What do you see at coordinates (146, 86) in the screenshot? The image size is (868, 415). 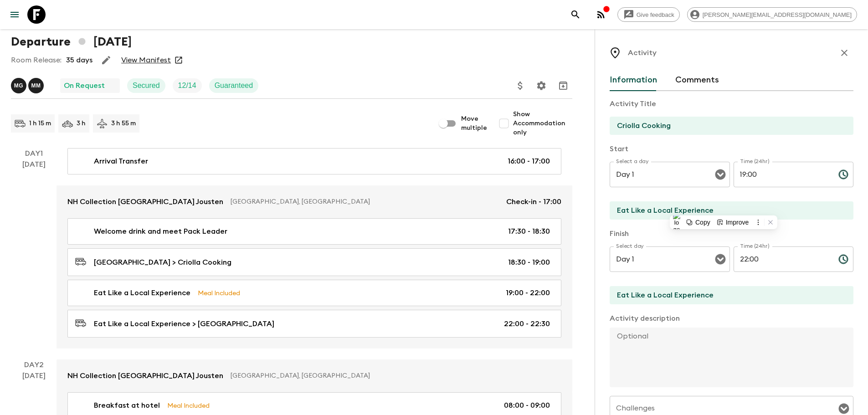 I see `p: Secured` at bounding box center [146, 86].